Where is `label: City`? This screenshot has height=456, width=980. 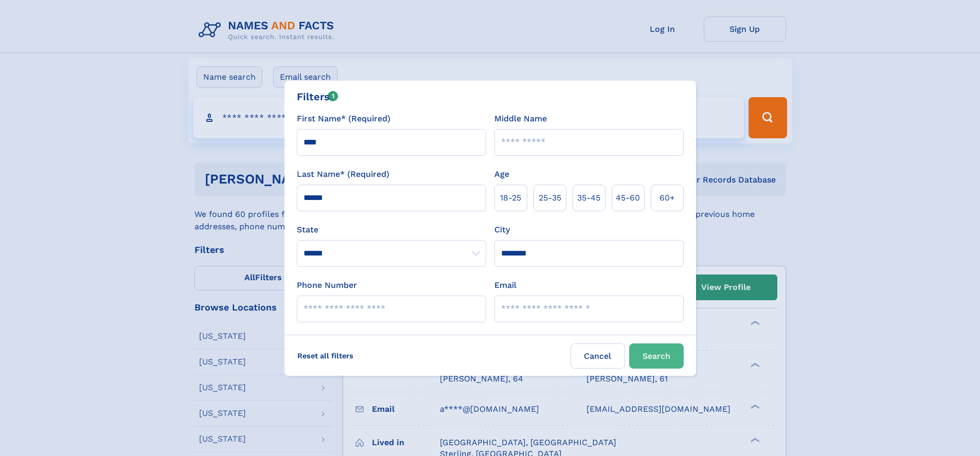 label: City is located at coordinates (502, 230).